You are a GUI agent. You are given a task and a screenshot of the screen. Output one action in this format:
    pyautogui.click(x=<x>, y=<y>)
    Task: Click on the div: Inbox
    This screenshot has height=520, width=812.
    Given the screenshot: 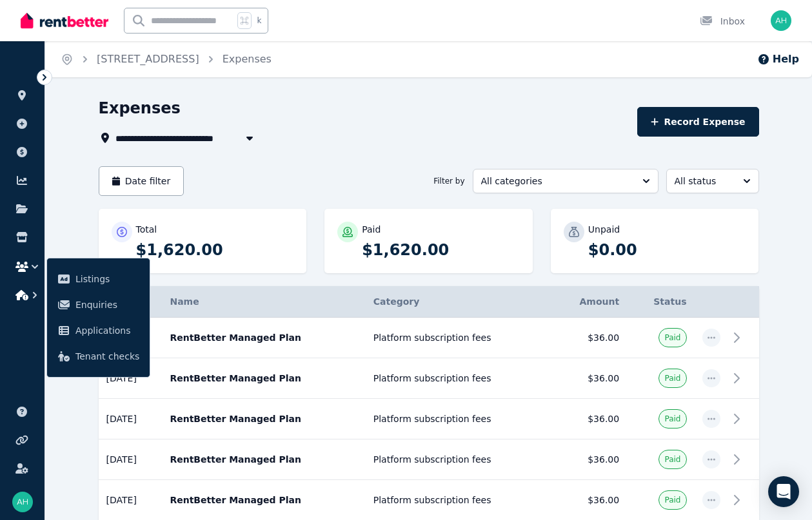 What is the action you would take?
    pyautogui.click(x=722, y=21)
    